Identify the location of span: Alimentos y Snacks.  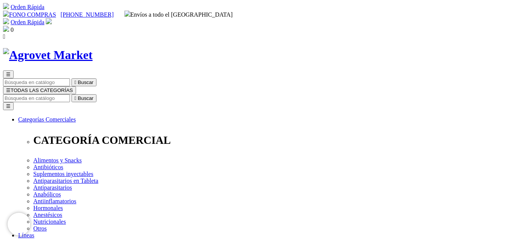
(57, 160).